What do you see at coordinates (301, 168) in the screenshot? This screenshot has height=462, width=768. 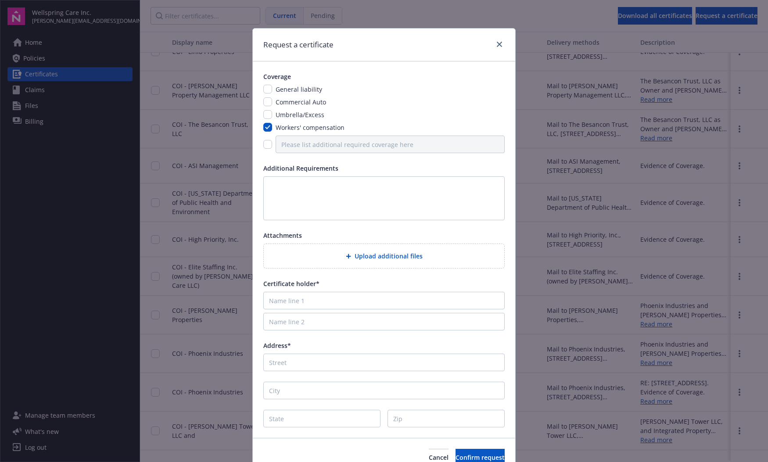 I see `span: Additional Requirements` at bounding box center [301, 168].